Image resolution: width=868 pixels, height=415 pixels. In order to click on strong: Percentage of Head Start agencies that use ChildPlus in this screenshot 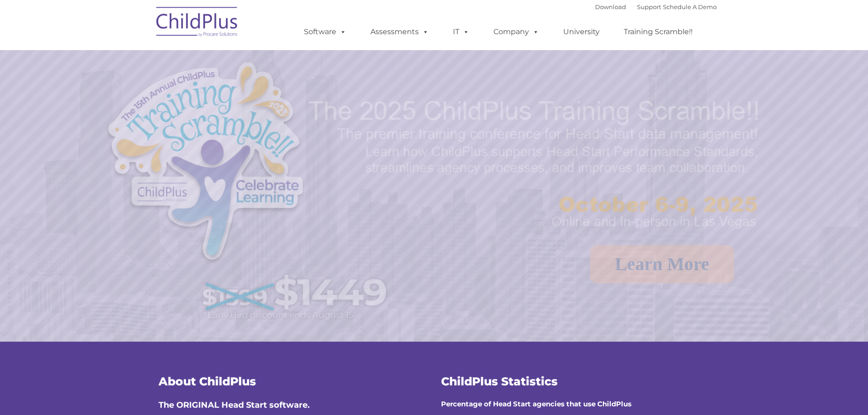, I will do `click(536, 404)`.